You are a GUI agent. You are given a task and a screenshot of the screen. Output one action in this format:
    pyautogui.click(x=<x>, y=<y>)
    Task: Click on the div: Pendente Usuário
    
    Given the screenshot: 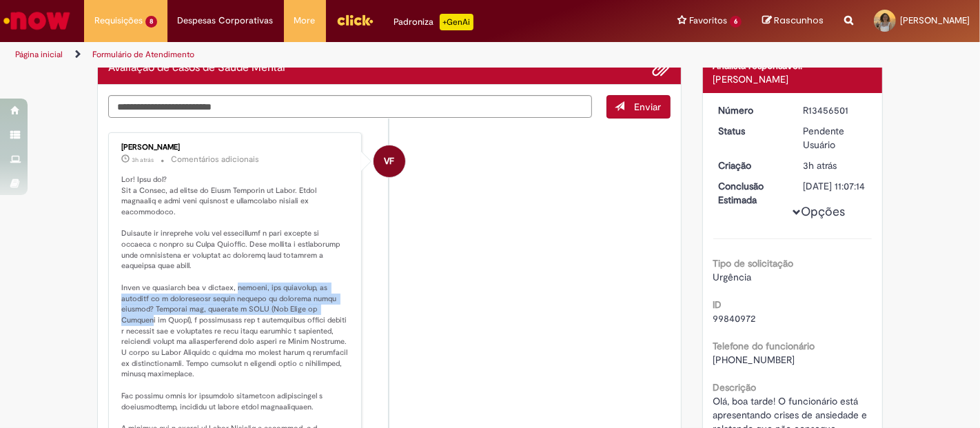 What is the action you would take?
    pyautogui.click(x=835, y=138)
    